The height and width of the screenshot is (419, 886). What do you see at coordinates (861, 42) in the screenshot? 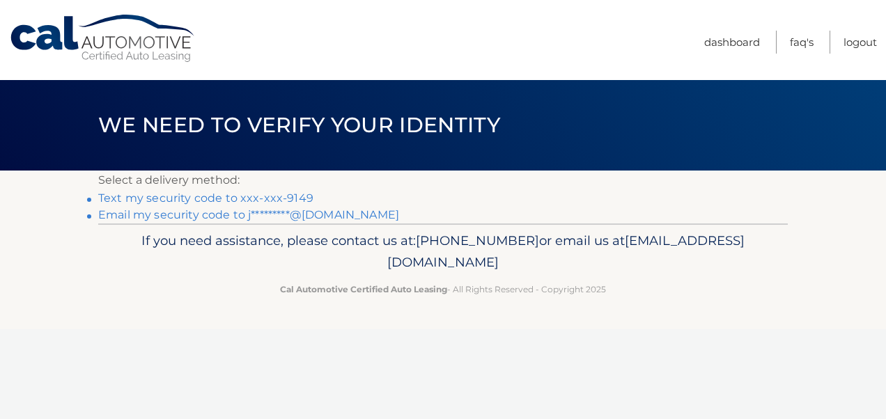
I see `a: Logout` at bounding box center [861, 42].